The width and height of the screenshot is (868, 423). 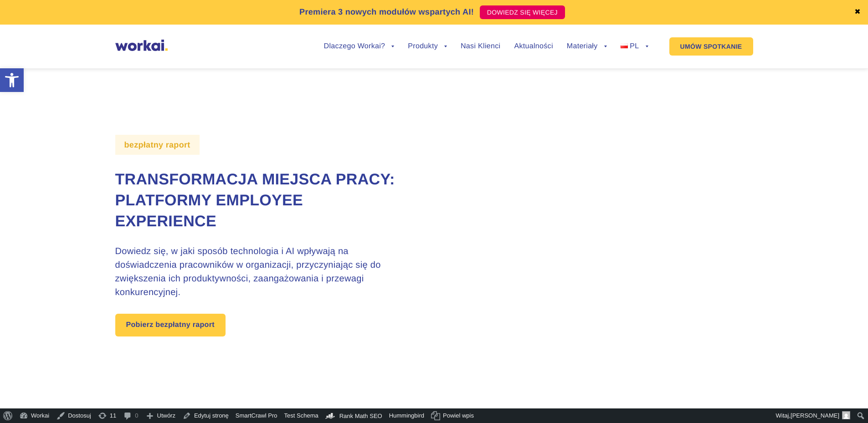 I want to click on span: 0, so click(x=136, y=416).